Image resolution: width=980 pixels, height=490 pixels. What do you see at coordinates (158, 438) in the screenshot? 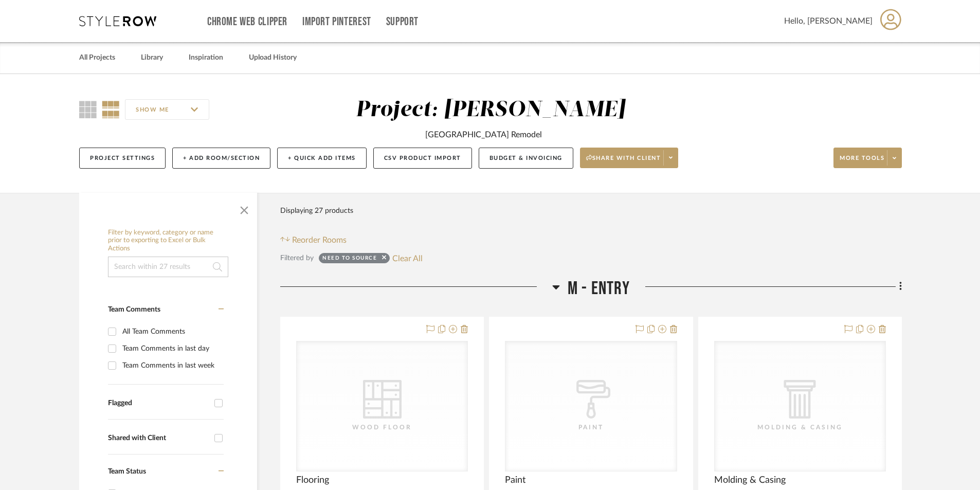
I see `div: Shared with Client` at bounding box center [158, 438].